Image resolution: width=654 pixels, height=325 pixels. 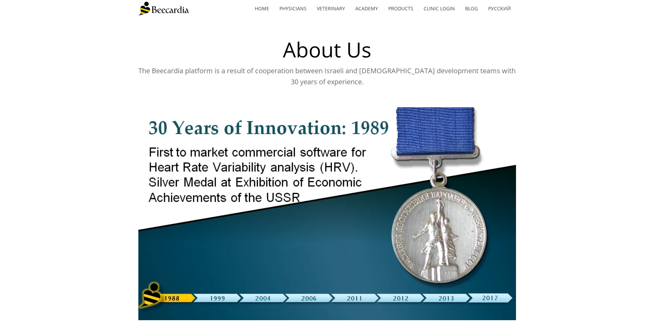 I want to click on a: Русский, so click(x=500, y=9).